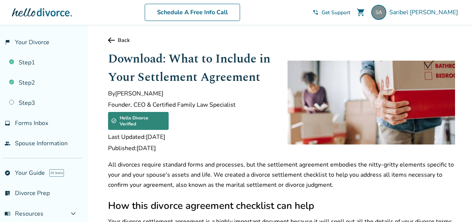 Image resolution: width=473 pixels, height=222 pixels. I want to click on span: list_alt_check, so click(7, 193).